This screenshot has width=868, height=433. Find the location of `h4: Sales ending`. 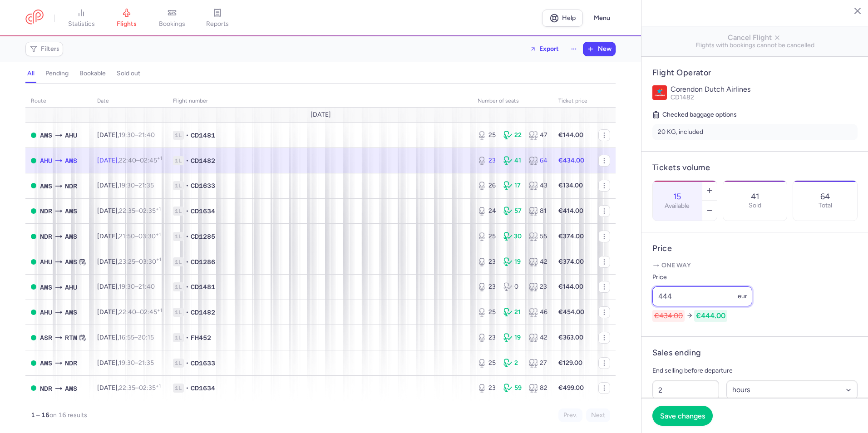

h4: Sales ending is located at coordinates (677, 353).